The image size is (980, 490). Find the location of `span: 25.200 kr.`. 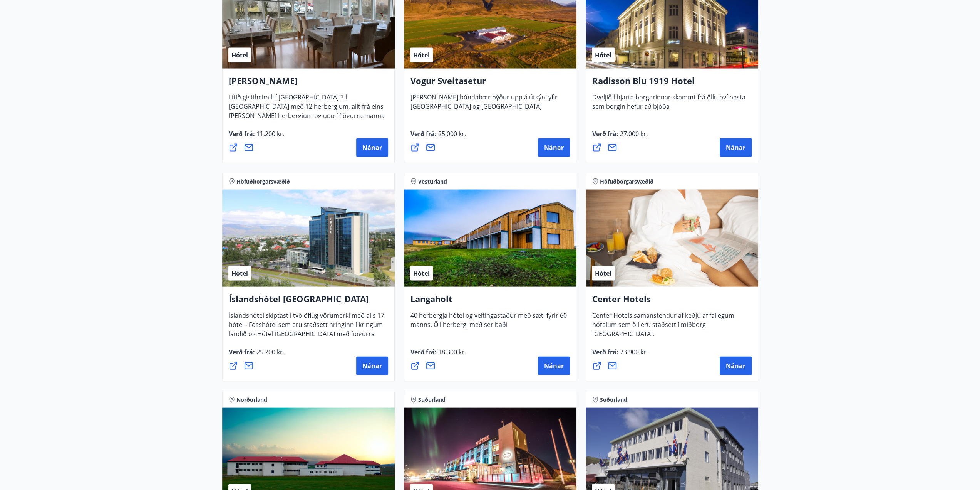

span: 25.200 kr. is located at coordinates (269, 351).